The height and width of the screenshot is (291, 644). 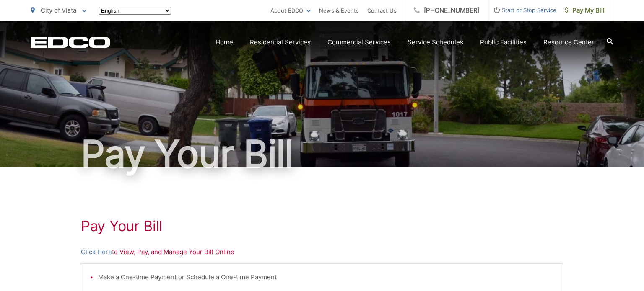 I want to click on a: Home, so click(x=224, y=42).